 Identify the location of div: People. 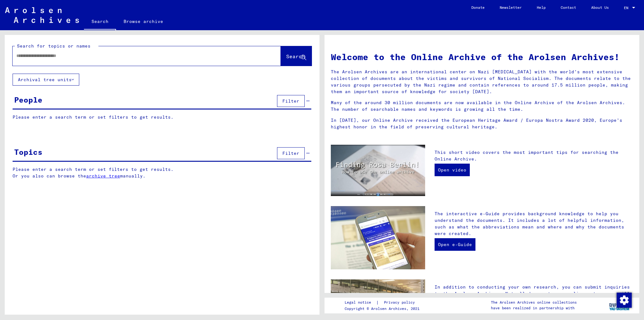
(28, 100).